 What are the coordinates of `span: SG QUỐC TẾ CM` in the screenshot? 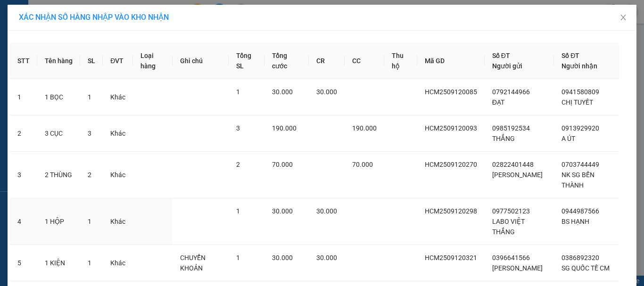 It's located at (585, 268).